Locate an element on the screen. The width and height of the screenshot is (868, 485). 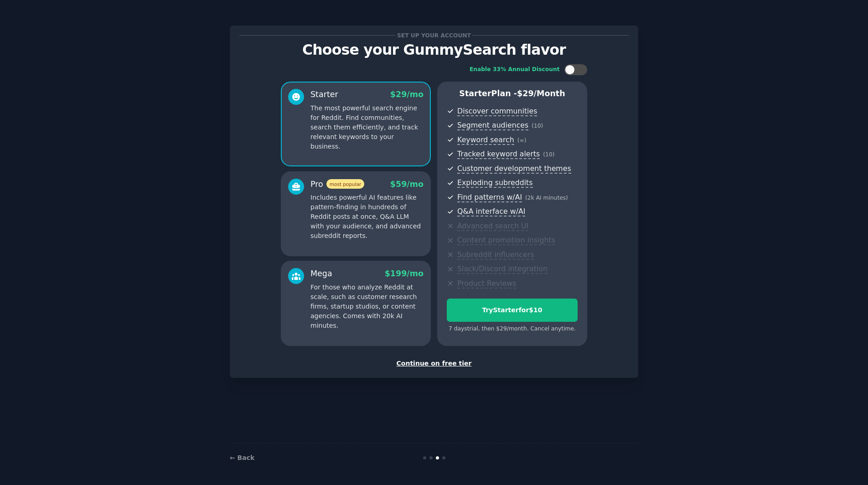
div: Enable 33% Annual Discount is located at coordinates (514, 70).